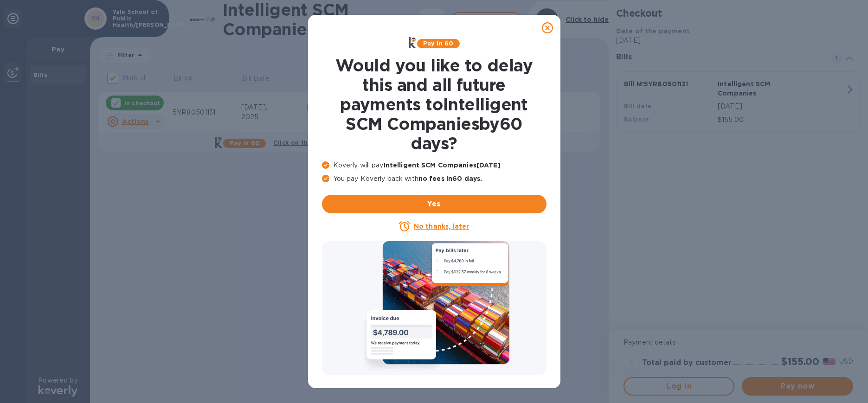  Describe the element at coordinates (450, 178) in the screenshot. I see `b: no fees in 60 days .` at that location.